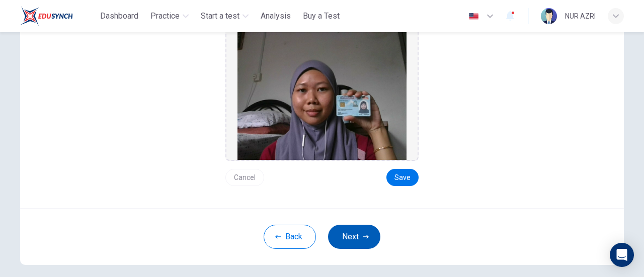  I want to click on a: ELTC logo, so click(58, 16).